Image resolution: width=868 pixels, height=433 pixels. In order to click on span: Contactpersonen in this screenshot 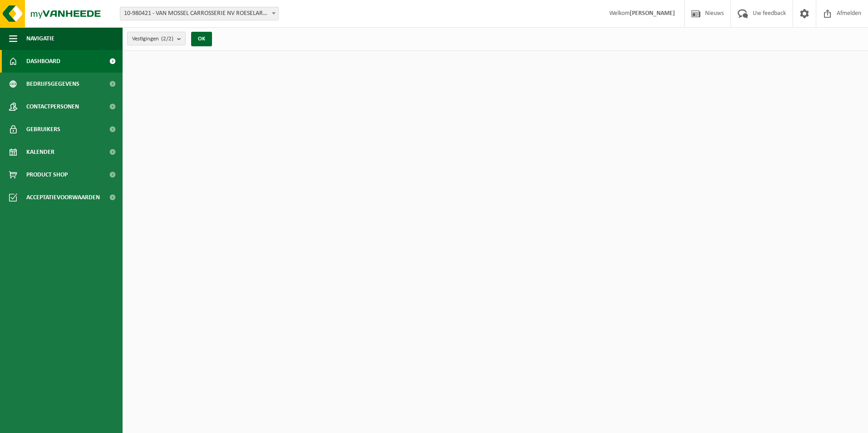, I will do `click(53, 107)`.